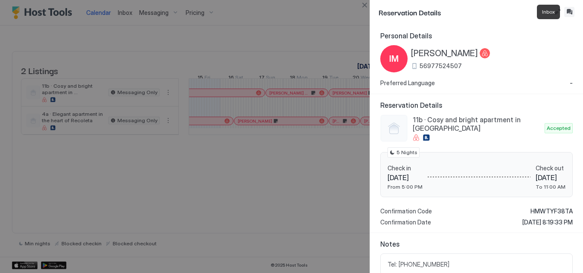 The height and width of the screenshot is (273, 583). I want to click on span: 56977524507, so click(440, 66).